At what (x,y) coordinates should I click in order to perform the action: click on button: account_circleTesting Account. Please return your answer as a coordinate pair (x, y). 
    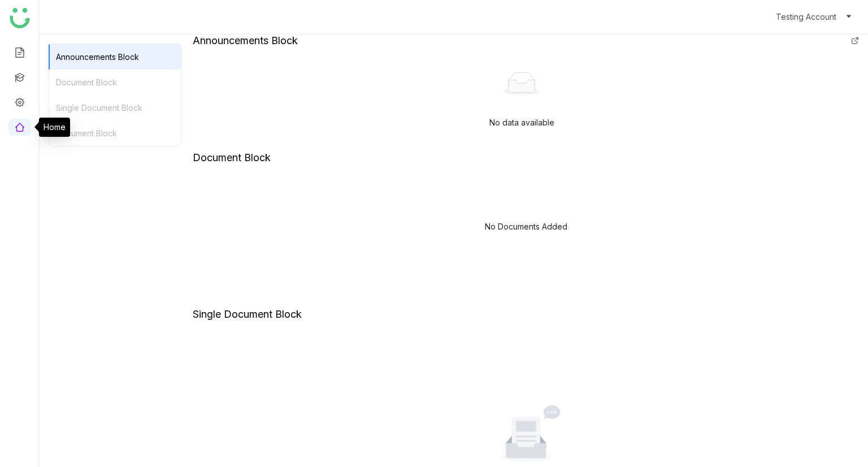
    Looking at the image, I should click on (804, 16).